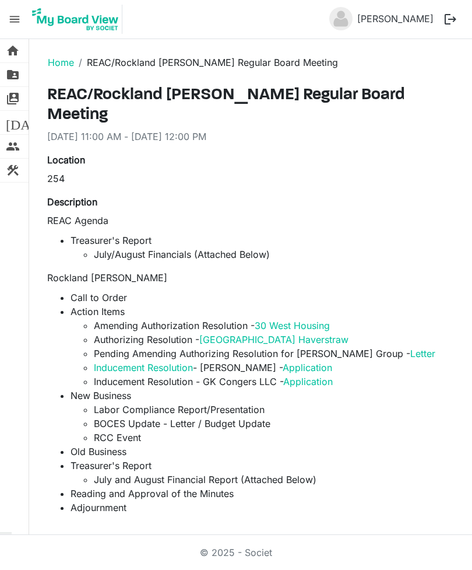  What do you see at coordinates (13, 75) in the screenshot?
I see `span: folder_shared` at bounding box center [13, 75].